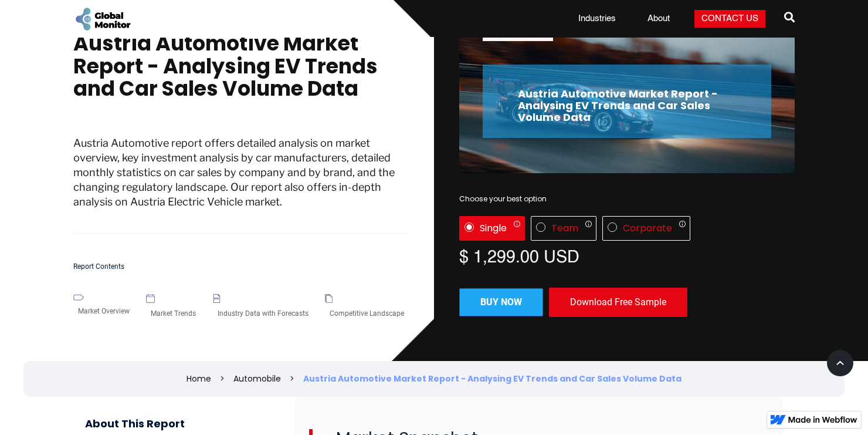 The height and width of the screenshot is (435, 868). Describe the element at coordinates (565, 228) in the screenshot. I see `div: Team` at that location.